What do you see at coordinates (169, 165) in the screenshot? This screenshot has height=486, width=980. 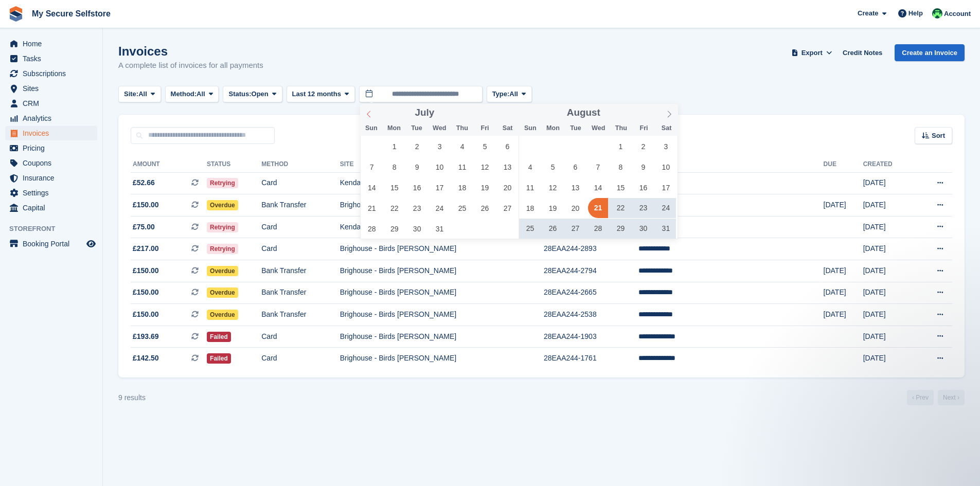 I see `th: Amount` at bounding box center [169, 165].